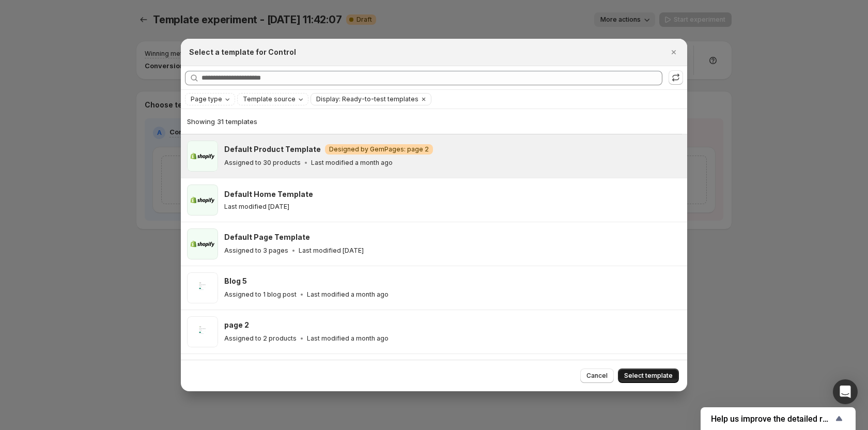 This screenshot has height=430, width=868. What do you see at coordinates (269, 99) in the screenshot?
I see `span: Template source` at bounding box center [269, 99].